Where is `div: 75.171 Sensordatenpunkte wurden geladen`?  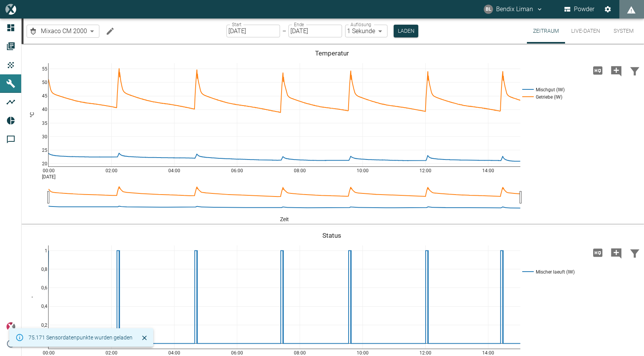
div: 75.171 Sensordatenpunkte wurden geladen is located at coordinates (80, 338).